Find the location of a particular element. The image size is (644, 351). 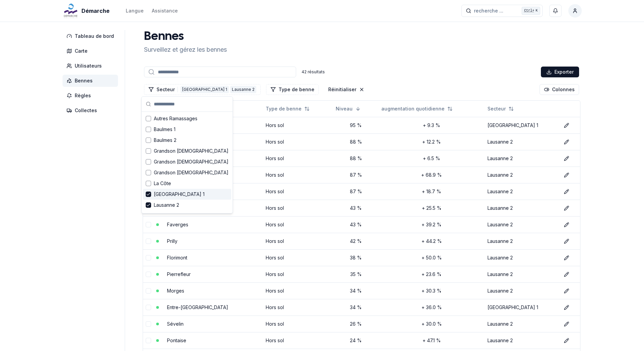

div: 42 % is located at coordinates (356, 241).